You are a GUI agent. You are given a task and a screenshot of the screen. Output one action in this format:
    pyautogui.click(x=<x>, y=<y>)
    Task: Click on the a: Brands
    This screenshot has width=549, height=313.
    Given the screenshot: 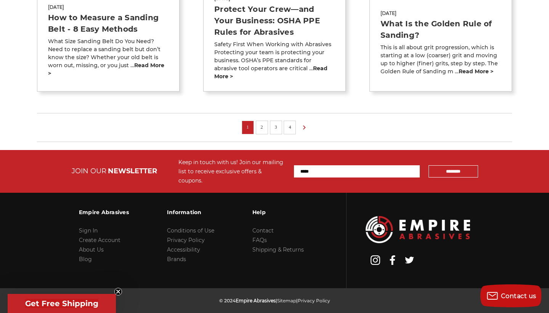 What is the action you would take?
    pyautogui.click(x=177, y=259)
    